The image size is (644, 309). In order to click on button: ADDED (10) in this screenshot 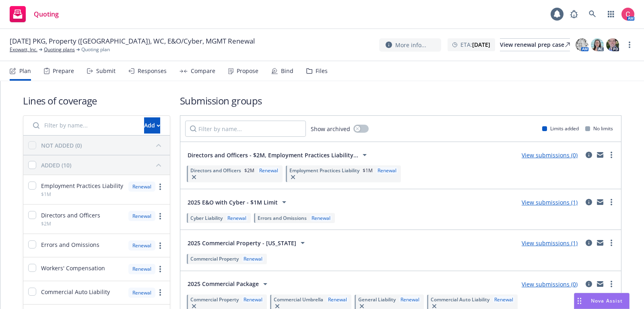, I will do `click(103, 165)`.